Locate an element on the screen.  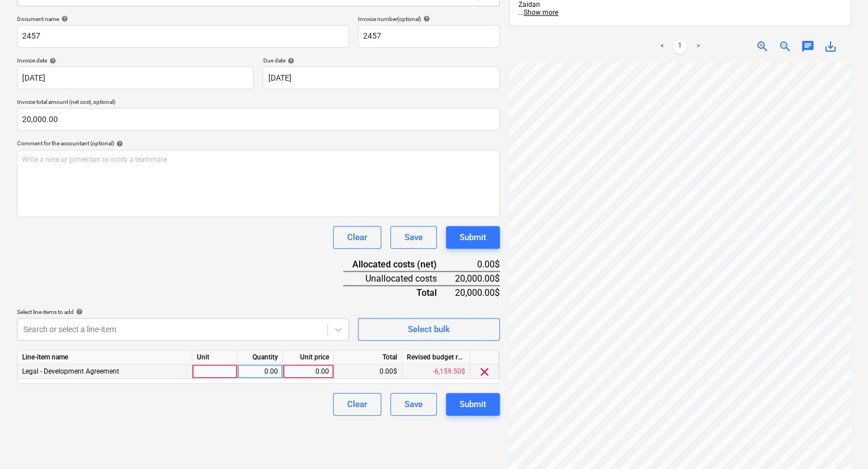
div: Document name is located at coordinates (182, 19).